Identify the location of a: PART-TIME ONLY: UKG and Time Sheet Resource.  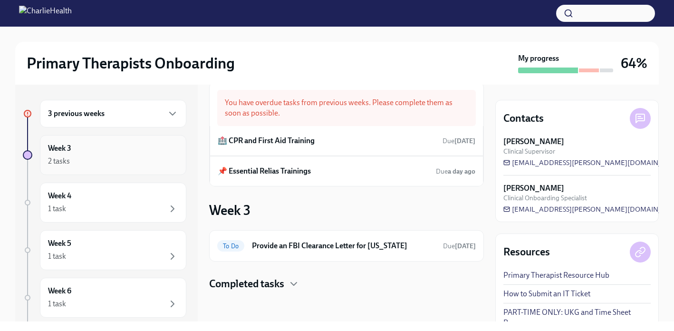
(577, 318).